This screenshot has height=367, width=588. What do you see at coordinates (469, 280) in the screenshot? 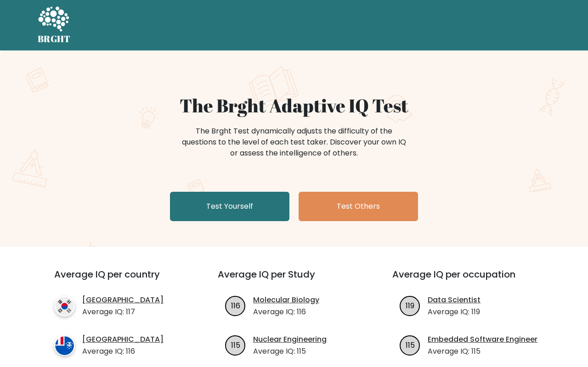
I see `h3: Average IQ per occupation` at bounding box center [469, 280].